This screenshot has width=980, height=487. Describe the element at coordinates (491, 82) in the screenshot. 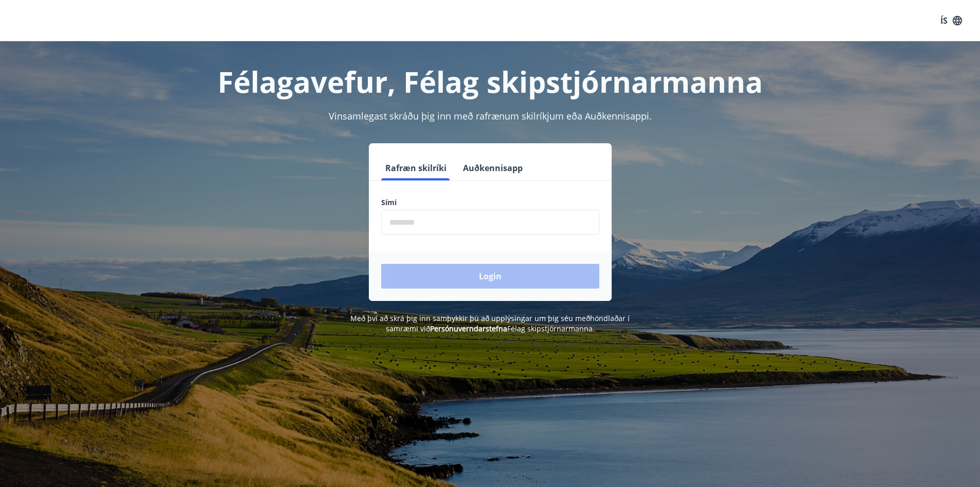

I see `h1: Félagavefur, Félag skipstjórnarmanna` at that location.